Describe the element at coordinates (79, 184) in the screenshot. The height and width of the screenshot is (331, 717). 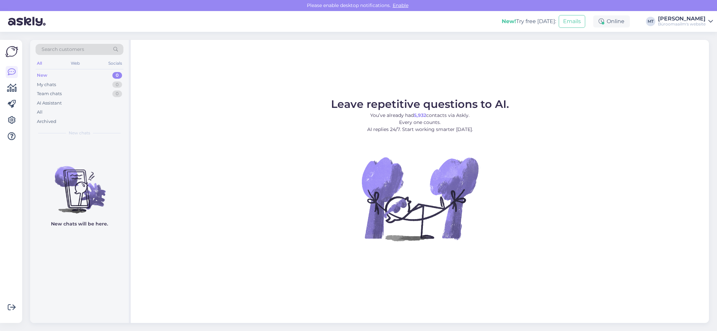
I see `img: No chats` at that location.